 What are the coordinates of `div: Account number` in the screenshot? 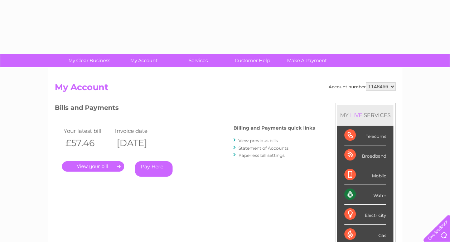 It's located at (362, 86).